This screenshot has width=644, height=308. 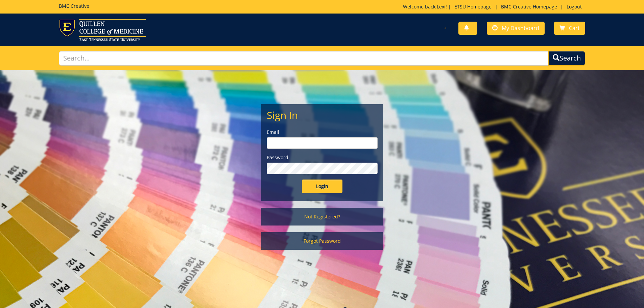 I want to click on a: Forgot Password, so click(x=322, y=241).